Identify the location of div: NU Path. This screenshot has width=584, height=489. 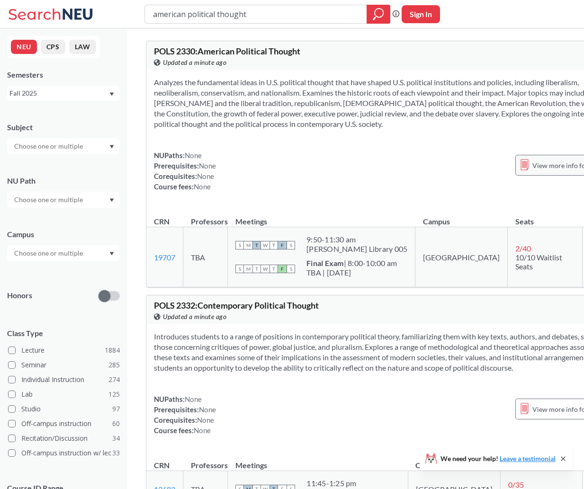
(63, 181).